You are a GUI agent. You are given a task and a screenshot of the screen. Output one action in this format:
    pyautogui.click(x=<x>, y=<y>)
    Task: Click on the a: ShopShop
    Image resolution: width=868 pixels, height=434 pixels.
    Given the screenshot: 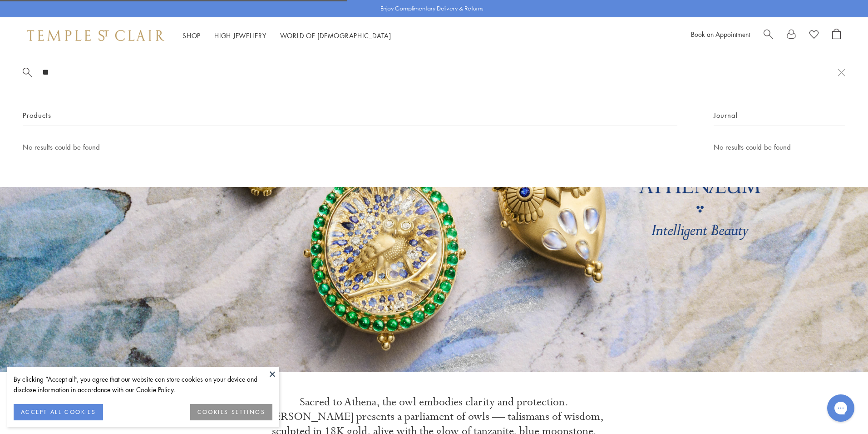 What is the action you would take?
    pyautogui.click(x=192, y=36)
    